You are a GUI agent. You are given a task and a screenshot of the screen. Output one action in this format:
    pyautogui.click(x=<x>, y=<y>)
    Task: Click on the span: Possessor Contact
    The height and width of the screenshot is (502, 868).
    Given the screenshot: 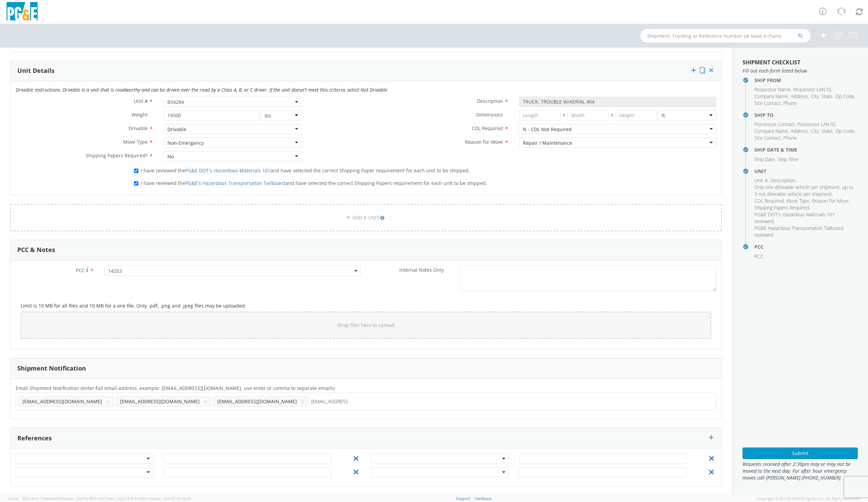 What is the action you would take?
    pyautogui.click(x=775, y=123)
    